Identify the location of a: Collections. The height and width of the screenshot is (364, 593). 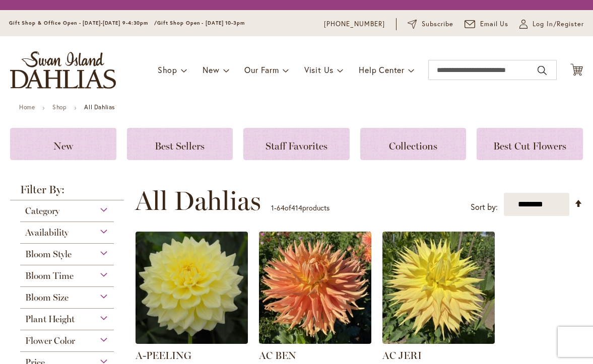
(413, 144).